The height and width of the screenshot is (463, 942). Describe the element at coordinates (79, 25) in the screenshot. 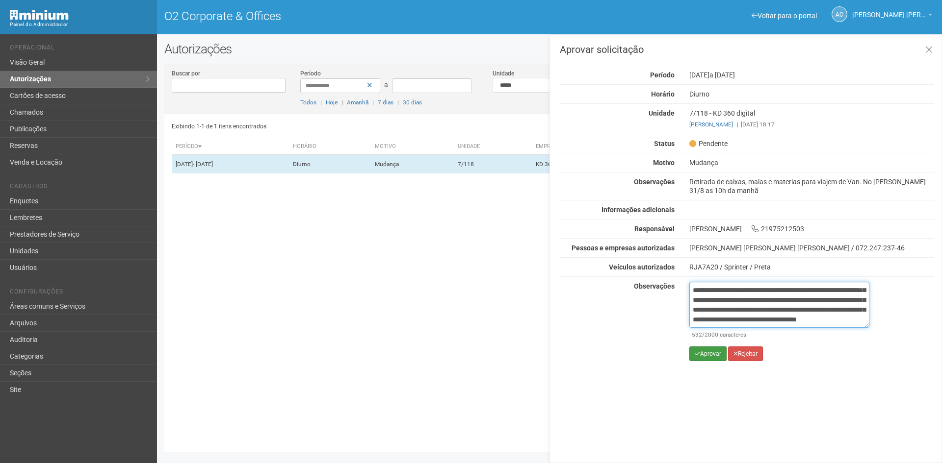

I see `div: Painel do Administrador` at that location.